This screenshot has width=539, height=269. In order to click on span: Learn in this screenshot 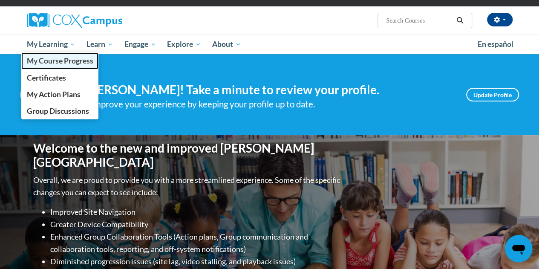, I will do `click(100, 44)`.